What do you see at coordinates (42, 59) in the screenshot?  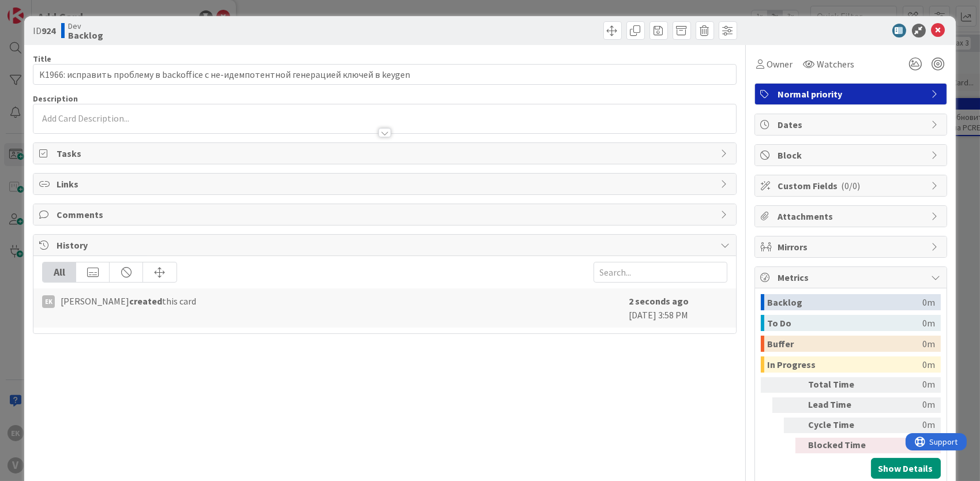 I see `label: Title` at bounding box center [42, 59].